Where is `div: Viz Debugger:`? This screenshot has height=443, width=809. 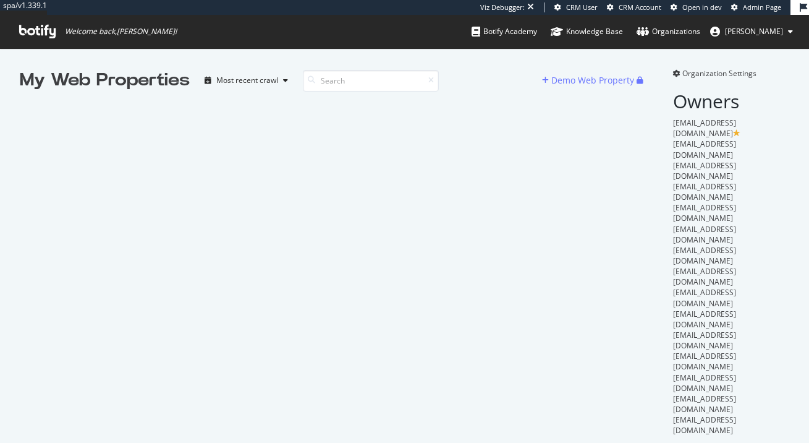 div: Viz Debugger: is located at coordinates (503, 7).